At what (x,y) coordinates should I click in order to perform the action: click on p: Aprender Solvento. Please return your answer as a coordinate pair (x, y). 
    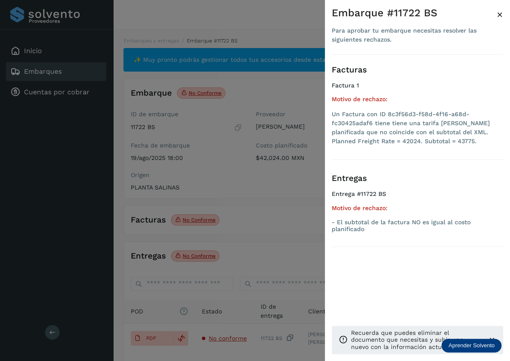
    Looking at the image, I should click on (471, 345).